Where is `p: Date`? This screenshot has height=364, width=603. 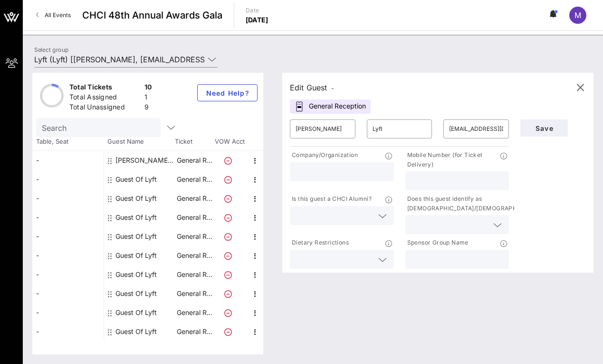 p: Date is located at coordinates (257, 11).